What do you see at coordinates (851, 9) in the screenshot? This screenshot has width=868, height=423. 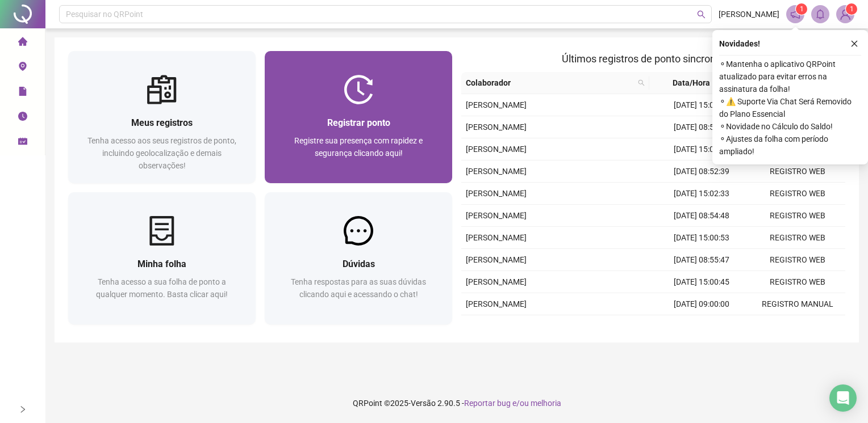 I see `sup: Atualize o seu contato no menu Meus Dados` at bounding box center [851, 9].